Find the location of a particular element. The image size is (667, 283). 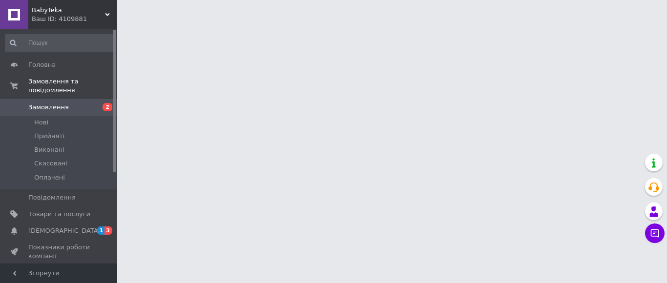

input: Пошук is located at coordinates (60, 43).